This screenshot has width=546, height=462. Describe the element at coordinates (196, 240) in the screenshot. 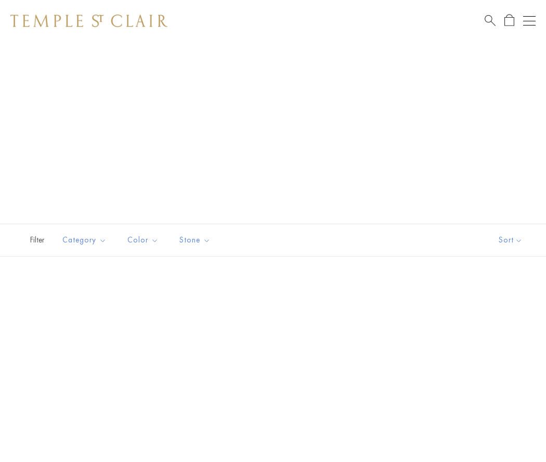

I see `span: Stone` at that location.